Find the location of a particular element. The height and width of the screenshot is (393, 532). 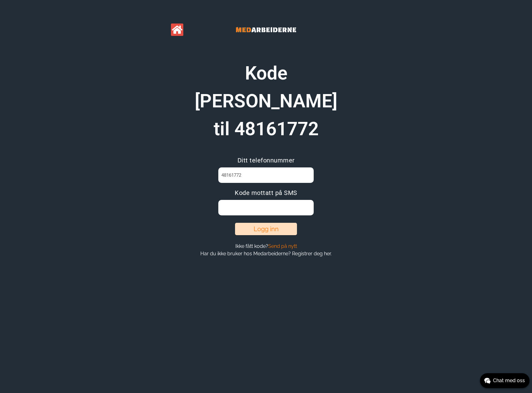

button: Har du ikke bruker hos Medarbeiderne? Registrer deg her. is located at coordinates (266, 254).